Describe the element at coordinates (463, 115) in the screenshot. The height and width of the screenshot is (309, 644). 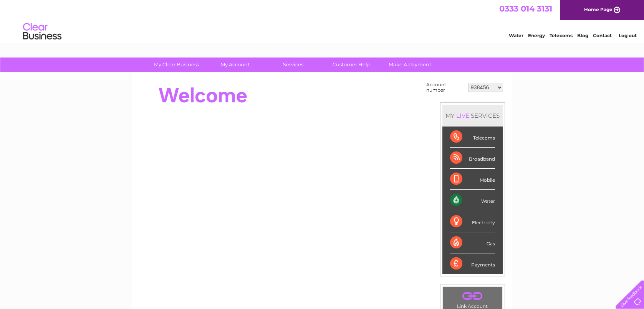
I see `div: LIVE` at that location.